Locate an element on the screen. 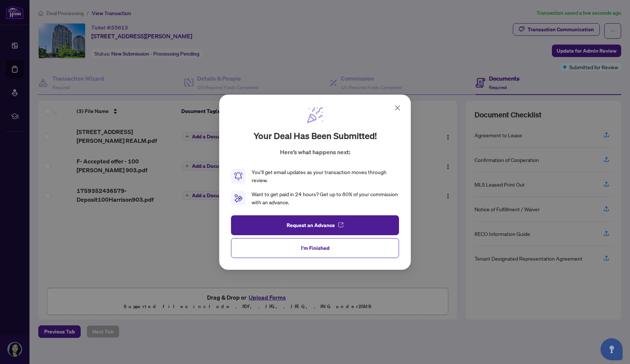  h2: Your deal has been submitted! is located at coordinates (315, 136).